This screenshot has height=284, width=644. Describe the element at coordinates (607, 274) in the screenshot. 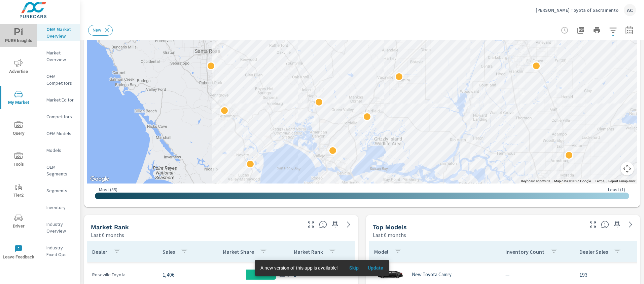

I see `p: 193` at that location.